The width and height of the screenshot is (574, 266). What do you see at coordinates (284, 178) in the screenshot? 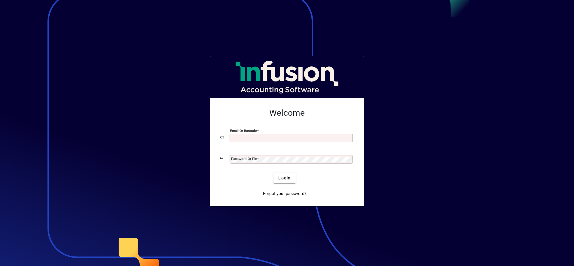
I see `button: Login` at bounding box center [284, 178].